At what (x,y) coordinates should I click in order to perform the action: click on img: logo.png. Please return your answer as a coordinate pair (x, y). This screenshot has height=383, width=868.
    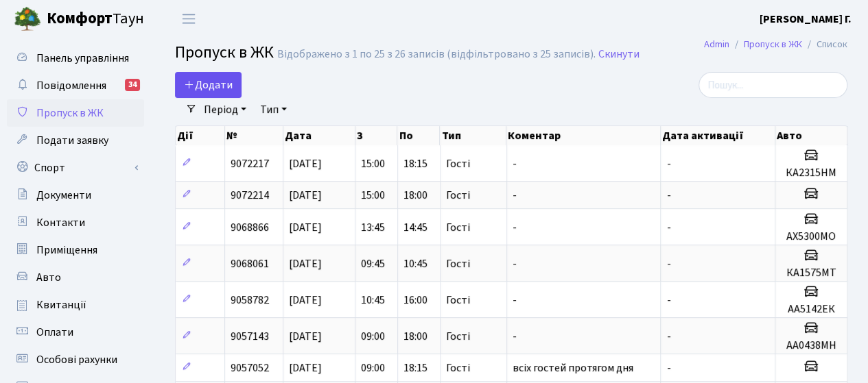
    Looking at the image, I should click on (27, 19).